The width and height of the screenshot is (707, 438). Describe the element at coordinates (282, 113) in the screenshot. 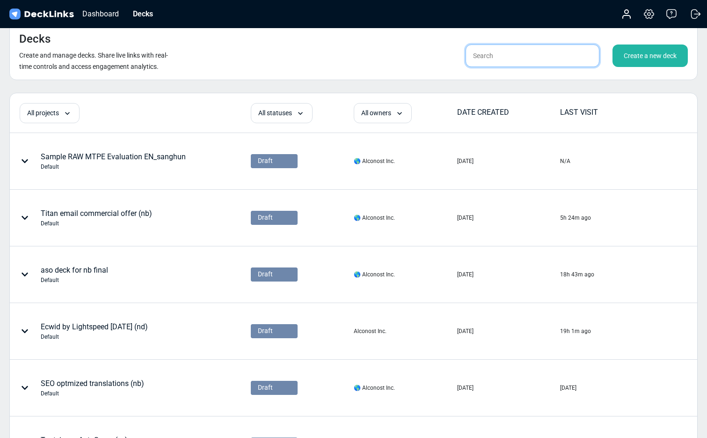

I see `div: All statuses` at that location.